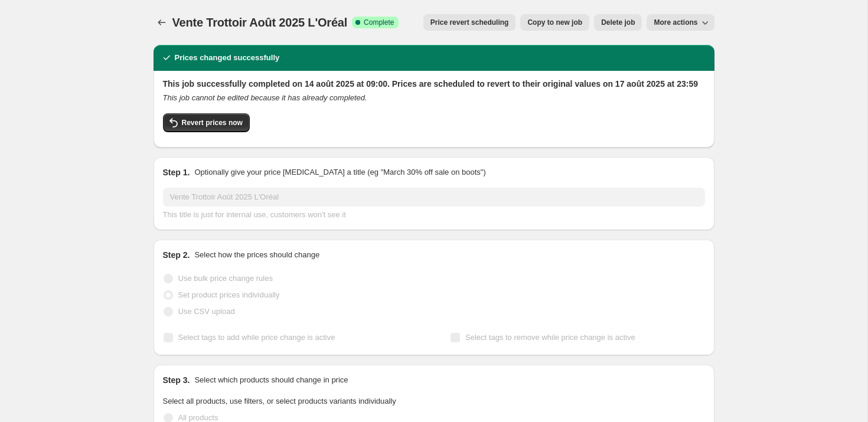 The image size is (868, 422). I want to click on h2: Step 2., so click(176, 255).